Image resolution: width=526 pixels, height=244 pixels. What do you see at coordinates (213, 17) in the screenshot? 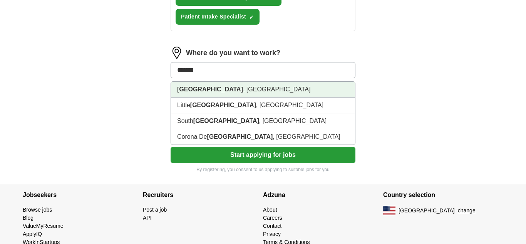
I see `span: Patient Intake Specialist` at bounding box center [213, 17].